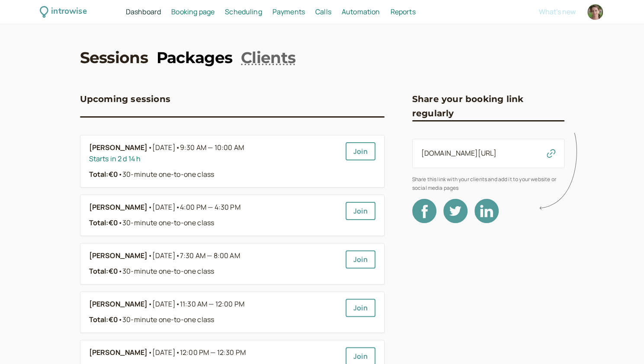  What do you see at coordinates (244, 12) in the screenshot?
I see `a: Scheduling` at bounding box center [244, 12].